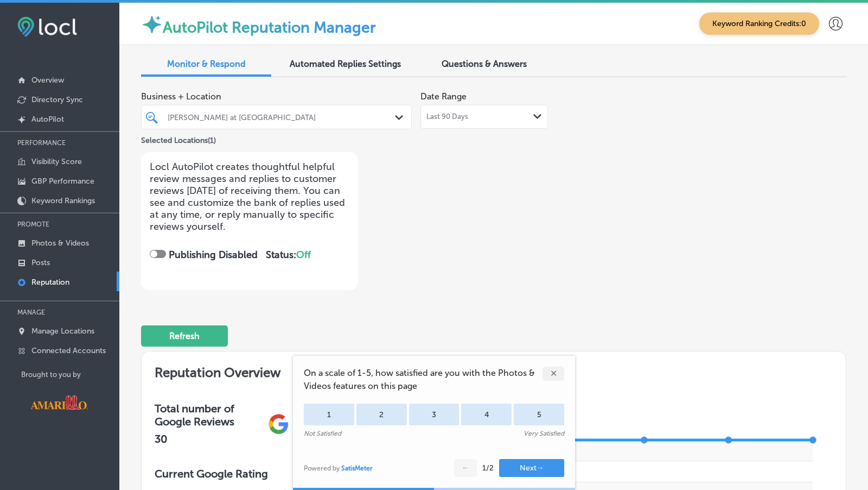 The image size is (868, 490). I want to click on p: Keyword Rankings, so click(63, 200).